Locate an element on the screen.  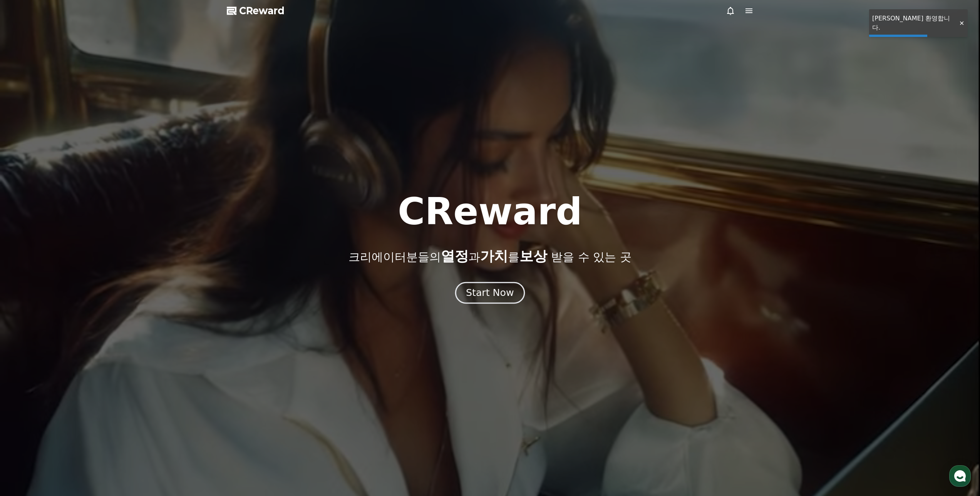
p: 크리에이터분들의 과 를 받을 수 있는 곳 is located at coordinates (490, 256).